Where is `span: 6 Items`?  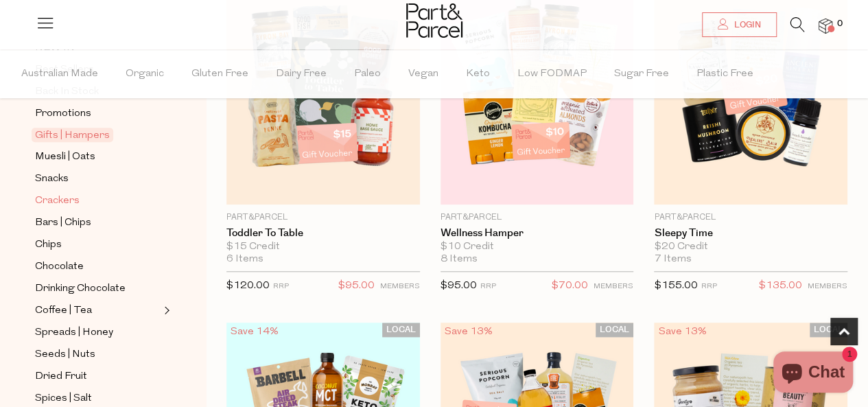 span: 6 Items is located at coordinates (245, 260).